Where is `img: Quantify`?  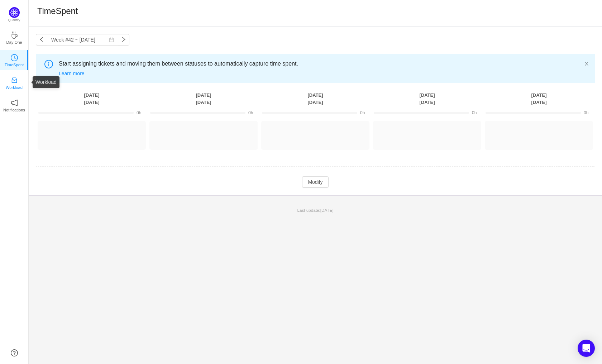 img: Quantify is located at coordinates (15, 13).